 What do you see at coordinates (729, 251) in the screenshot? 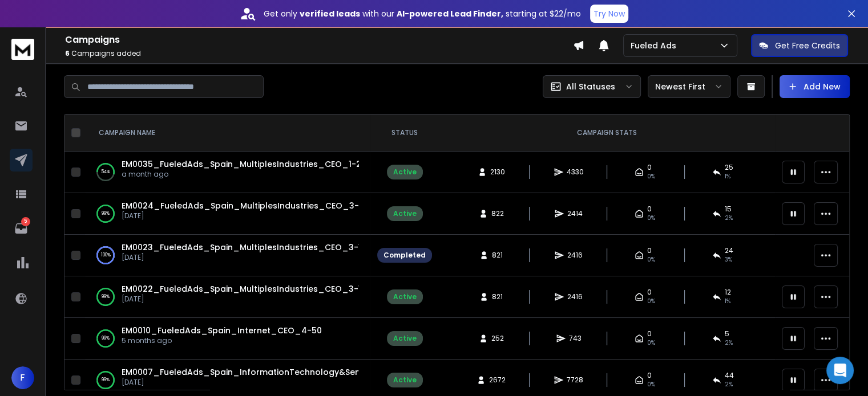
I see `span: 24` at bounding box center [729, 251].